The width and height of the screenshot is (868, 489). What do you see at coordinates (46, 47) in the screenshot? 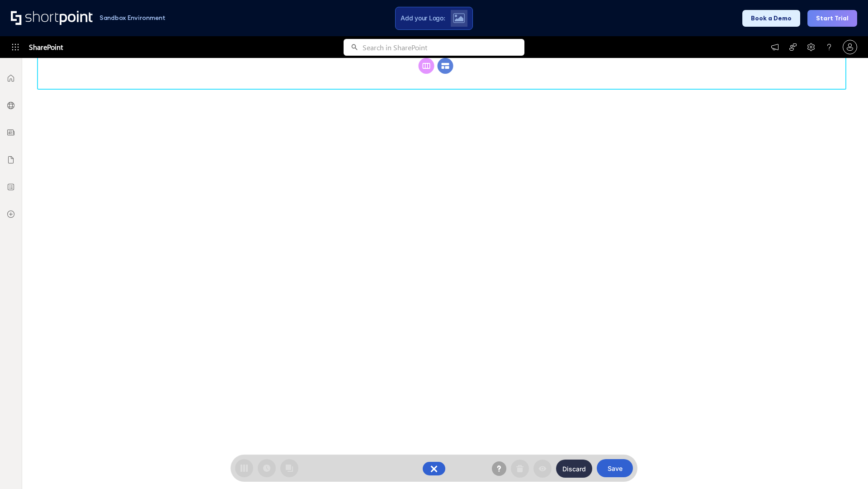
I see `span: SharePoint` at bounding box center [46, 47].